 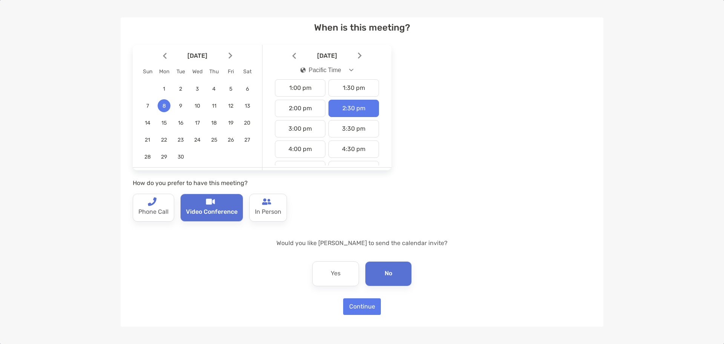 What do you see at coordinates (212, 212) in the screenshot?
I see `p: Video Conference` at bounding box center [212, 212].